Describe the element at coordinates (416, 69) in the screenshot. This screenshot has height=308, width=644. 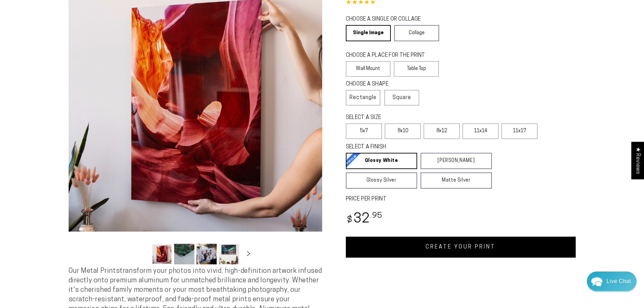
I see `label: Table Top` at that location.